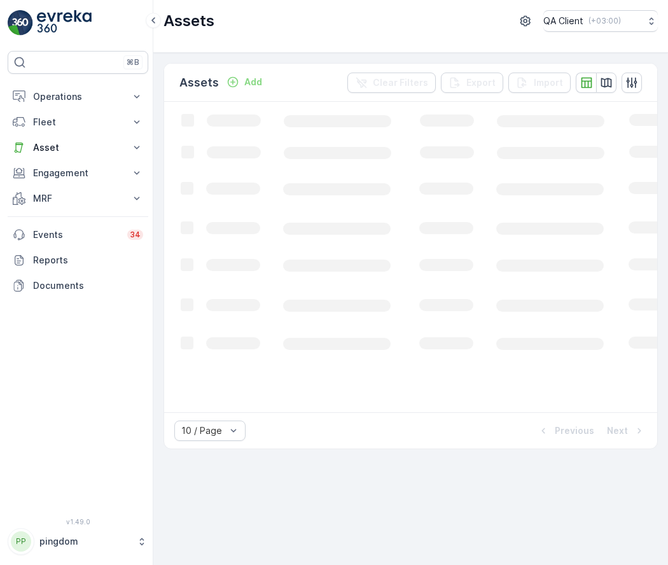 This screenshot has height=565, width=668. What do you see at coordinates (391, 83) in the screenshot?
I see `button: Clear Filters` at bounding box center [391, 83].